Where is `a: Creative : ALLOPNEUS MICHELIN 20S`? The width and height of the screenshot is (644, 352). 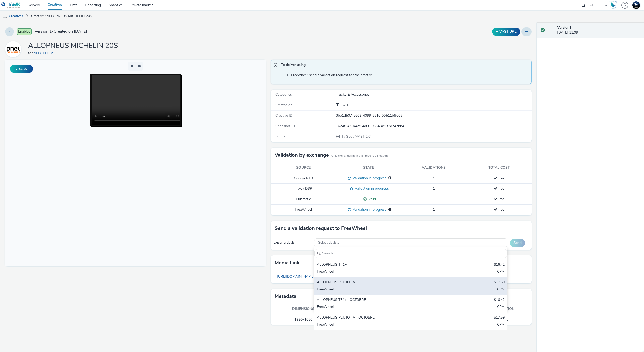 a: Creative : ALLOPNEUS MICHELIN 20S is located at coordinates (62, 16).